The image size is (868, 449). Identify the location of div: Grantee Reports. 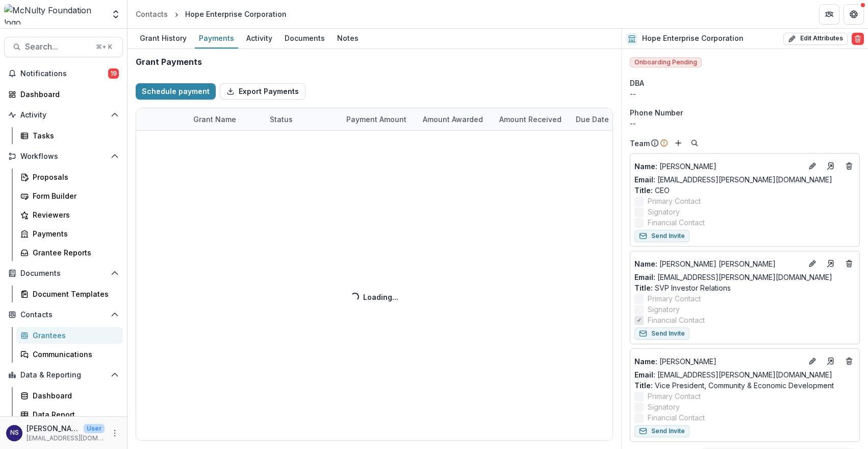
(74, 252).